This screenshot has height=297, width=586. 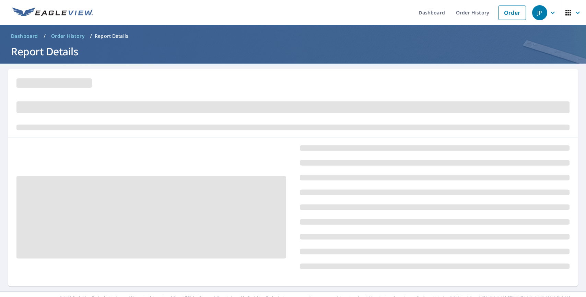 What do you see at coordinates (68, 36) in the screenshot?
I see `span: Order History` at bounding box center [68, 36].